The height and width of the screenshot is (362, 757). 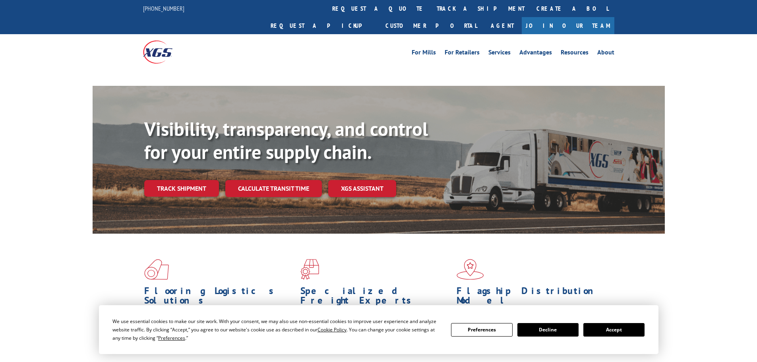 I want to click on div: We use essential cookies to make our site work. With your consent, we may also use non-essential ..., so click(x=277, y=330).